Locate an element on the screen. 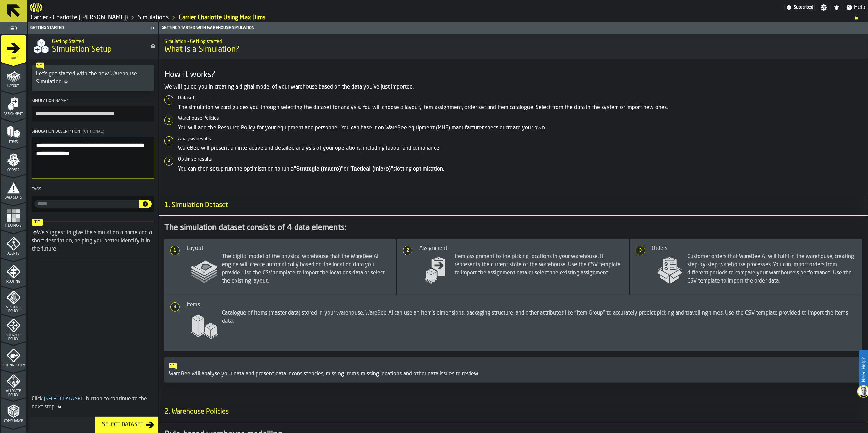 The image size is (868, 433). span: (Optional) is located at coordinates (93, 132).